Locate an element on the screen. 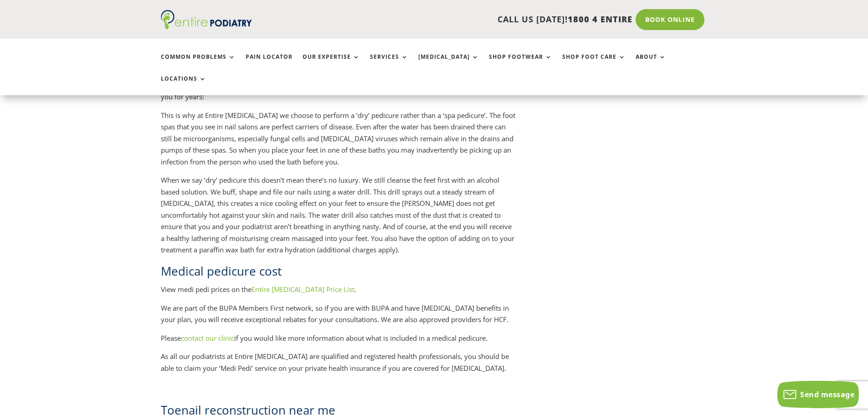 This screenshot has height=415, width=868. a: Book Online is located at coordinates (670, 20).